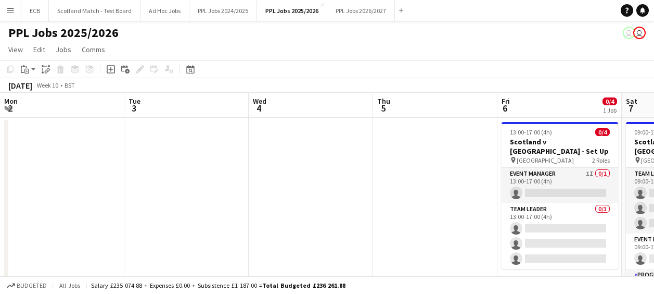 Image resolution: width=654 pixels, height=294 pixels. Describe the element at coordinates (601, 160) in the screenshot. I see `span: 2 Roles` at that location.